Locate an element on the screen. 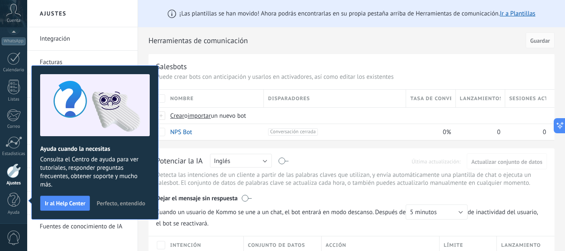 This screenshot has height=251, width=565. a: Fuentes de conocimiento de IA is located at coordinates (85, 226).